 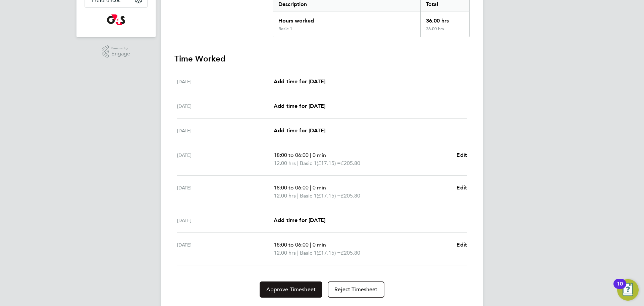 What do you see at coordinates (121, 53) in the screenshot?
I see `span: Engage` at bounding box center [121, 53].